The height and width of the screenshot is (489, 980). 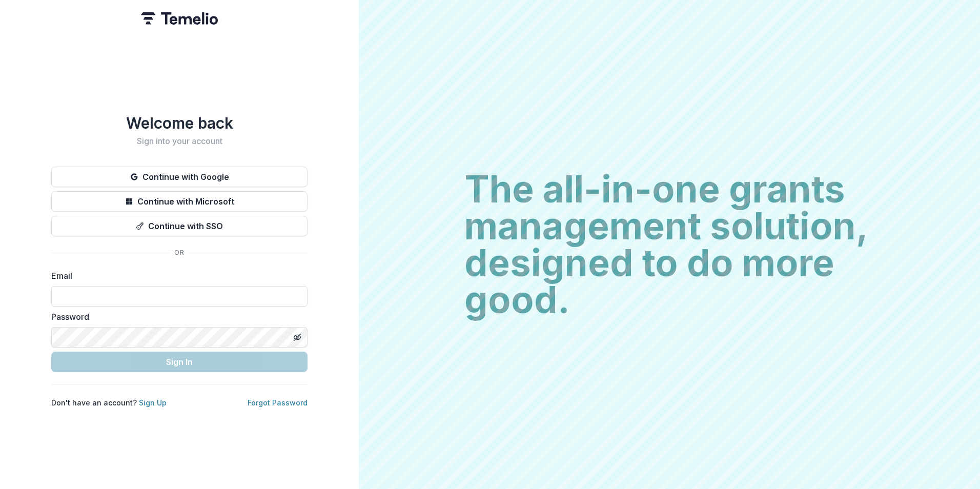 What do you see at coordinates (180, 177) in the screenshot?
I see `button: Continue with Google` at bounding box center [180, 177].